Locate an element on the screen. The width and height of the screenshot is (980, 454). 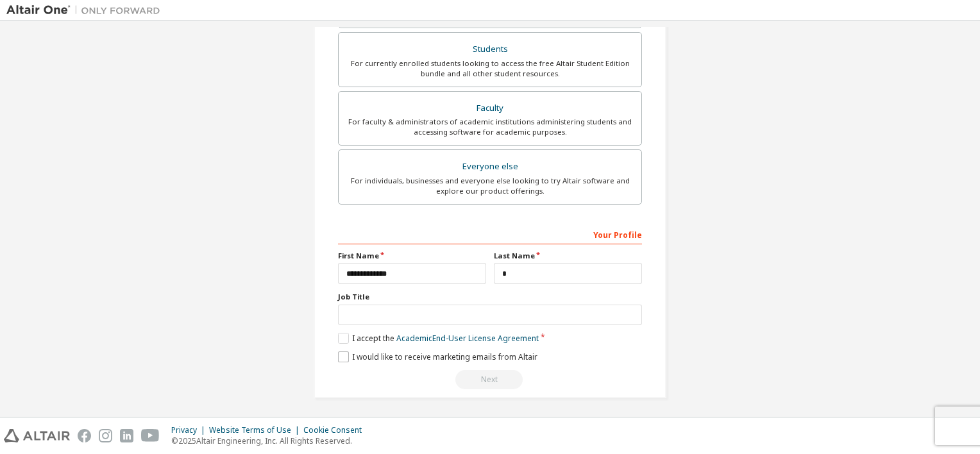
div: Students is located at coordinates (490, 50).